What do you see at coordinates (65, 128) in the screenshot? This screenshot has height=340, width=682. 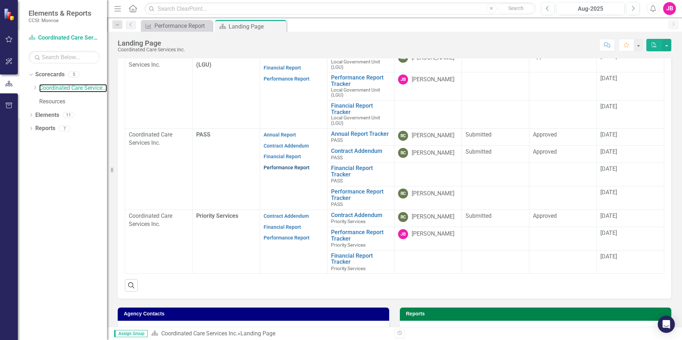 I see `div: 7` at bounding box center [65, 128].